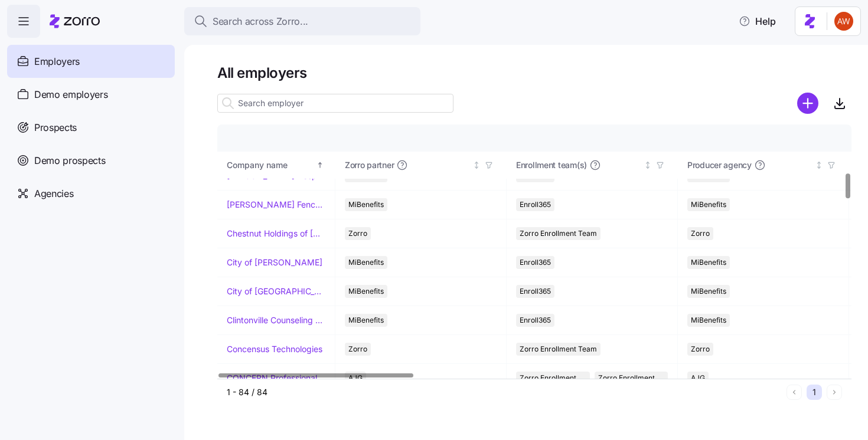 The width and height of the screenshot is (868, 440). I want to click on th: Producer agencyNot sorted, so click(763, 166).